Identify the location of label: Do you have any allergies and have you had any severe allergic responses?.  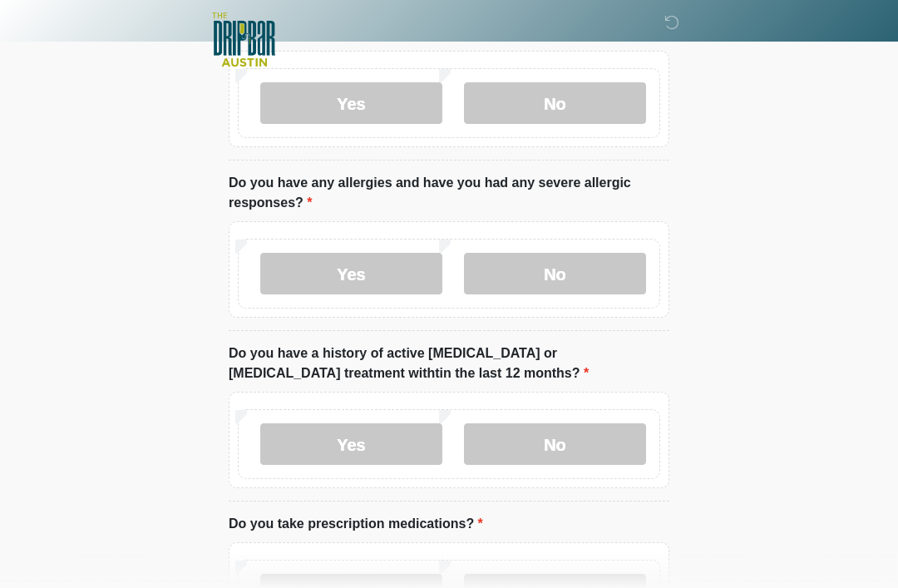
(449, 192).